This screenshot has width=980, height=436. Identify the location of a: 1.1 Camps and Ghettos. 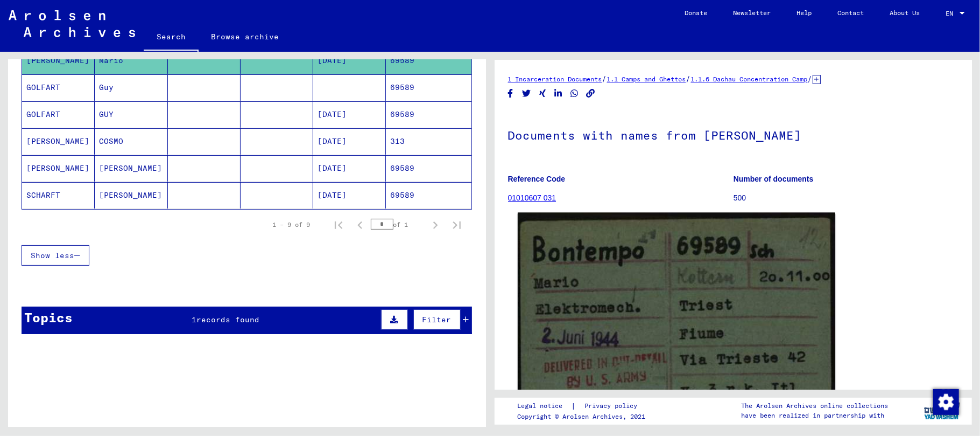
(647, 79).